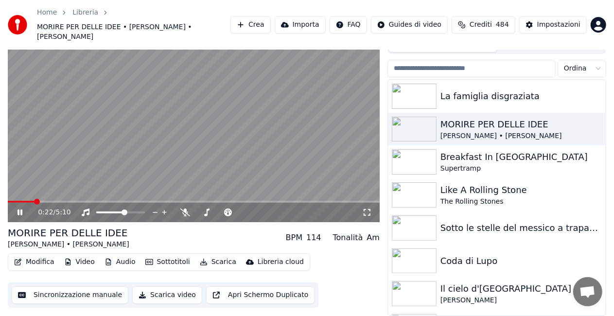  Describe the element at coordinates (300, 25) in the screenshot. I see `button: Importa` at that location.